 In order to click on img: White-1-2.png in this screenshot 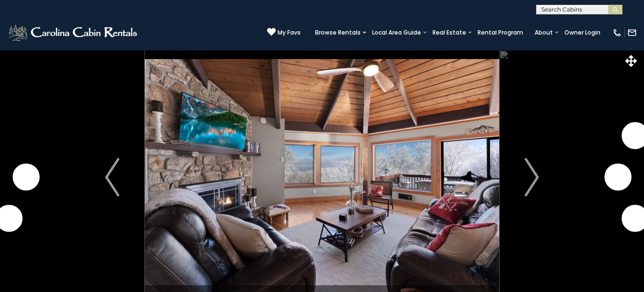, I will do `click(73, 33)`.